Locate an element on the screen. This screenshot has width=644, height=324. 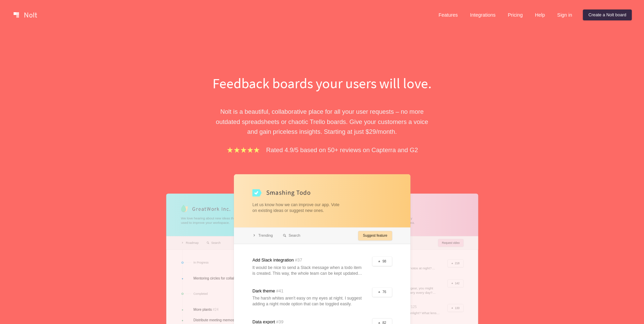
p: Nolt is a beautiful, collaborative place for all your user requests – no more outdated spreadshee... is located at coordinates (322, 122).